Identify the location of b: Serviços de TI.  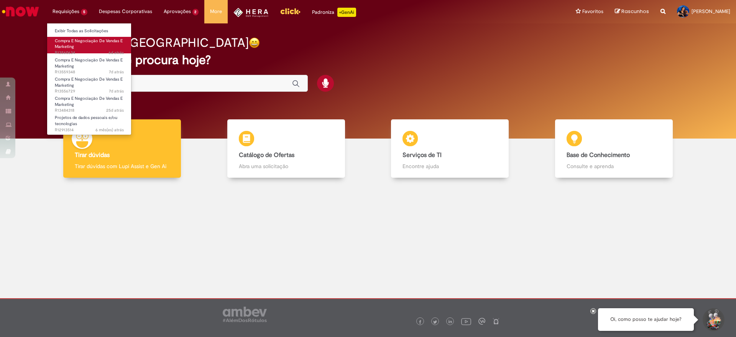
(422, 155).